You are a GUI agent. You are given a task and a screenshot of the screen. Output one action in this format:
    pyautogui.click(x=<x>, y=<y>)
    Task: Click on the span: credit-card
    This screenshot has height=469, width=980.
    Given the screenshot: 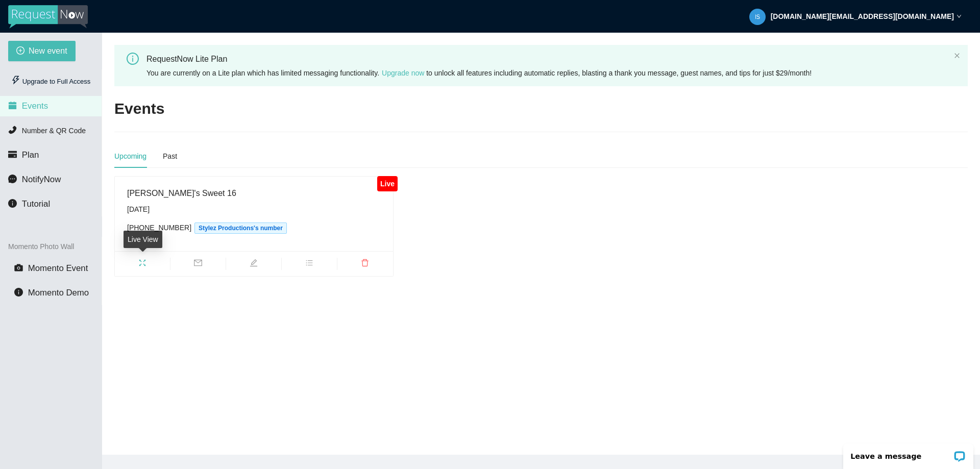 What is the action you would take?
    pyautogui.click(x=12, y=154)
    